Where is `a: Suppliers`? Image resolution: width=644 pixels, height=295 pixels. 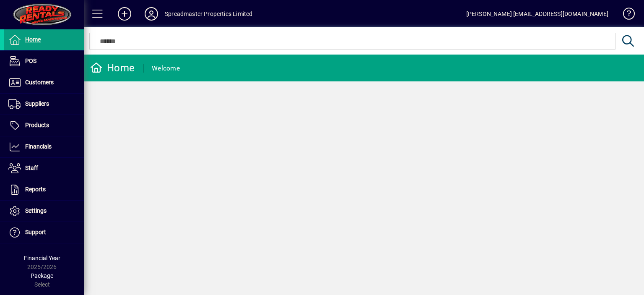 a: Suppliers is located at coordinates (44, 104).